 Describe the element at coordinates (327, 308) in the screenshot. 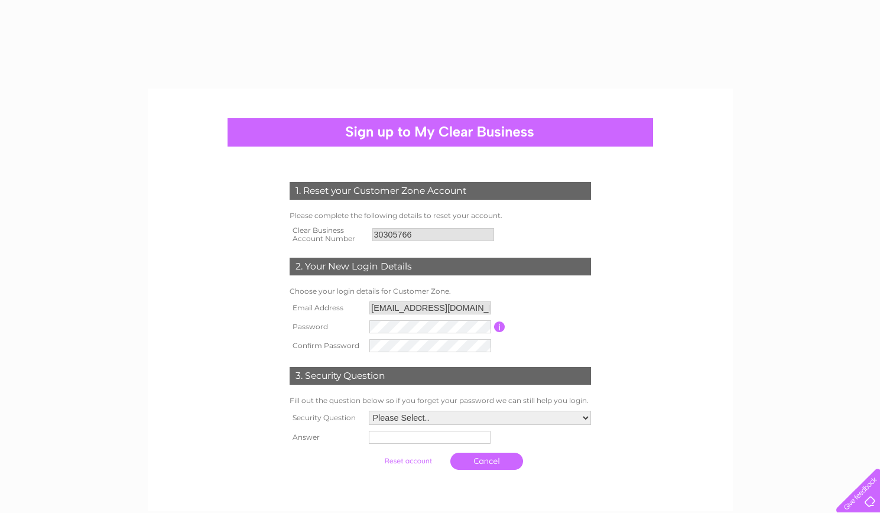

I see `th: Email Address` at that location.